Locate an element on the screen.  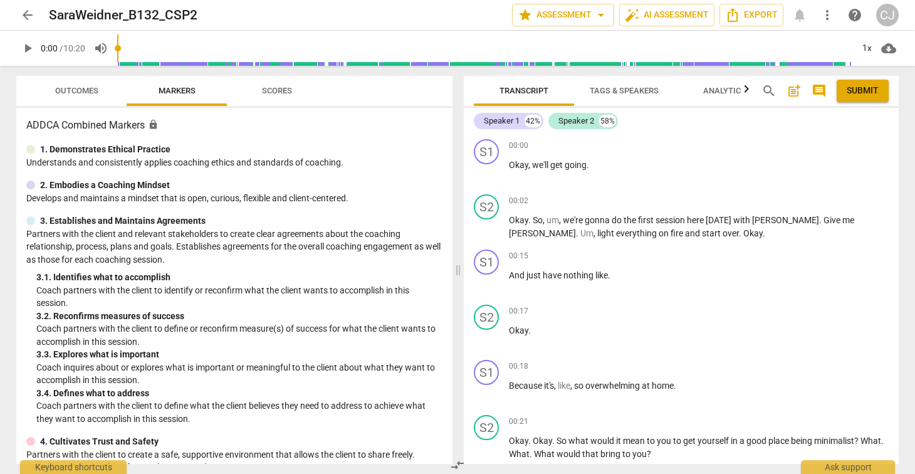
span: 00:21 is located at coordinates (518, 421).